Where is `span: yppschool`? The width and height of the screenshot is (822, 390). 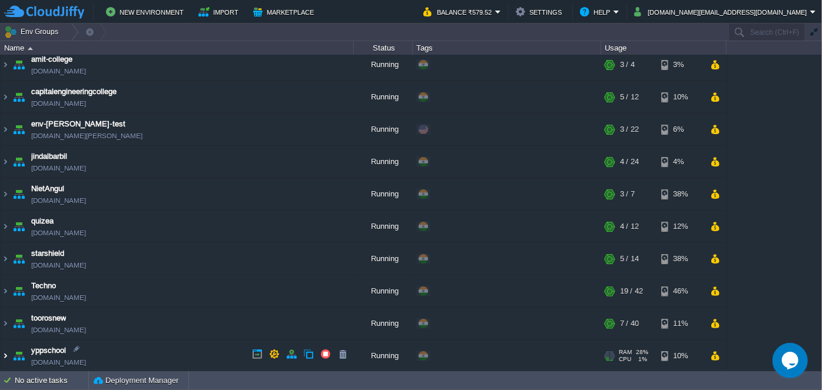 span: yppschool is located at coordinates (48, 351).